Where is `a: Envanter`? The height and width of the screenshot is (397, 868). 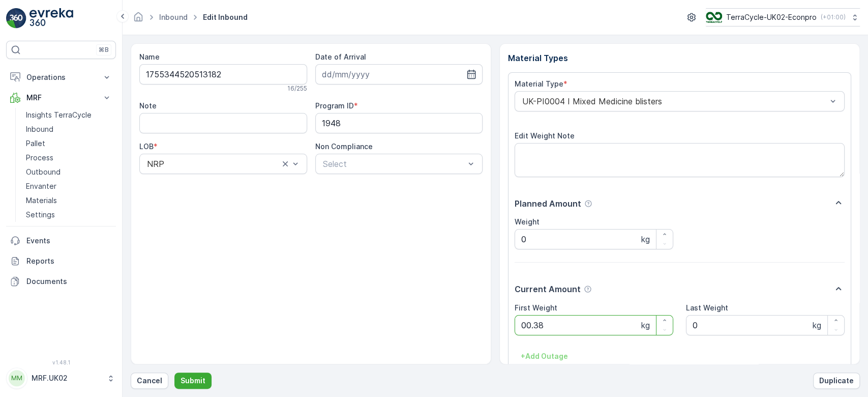 a: Envanter is located at coordinates (68, 186).